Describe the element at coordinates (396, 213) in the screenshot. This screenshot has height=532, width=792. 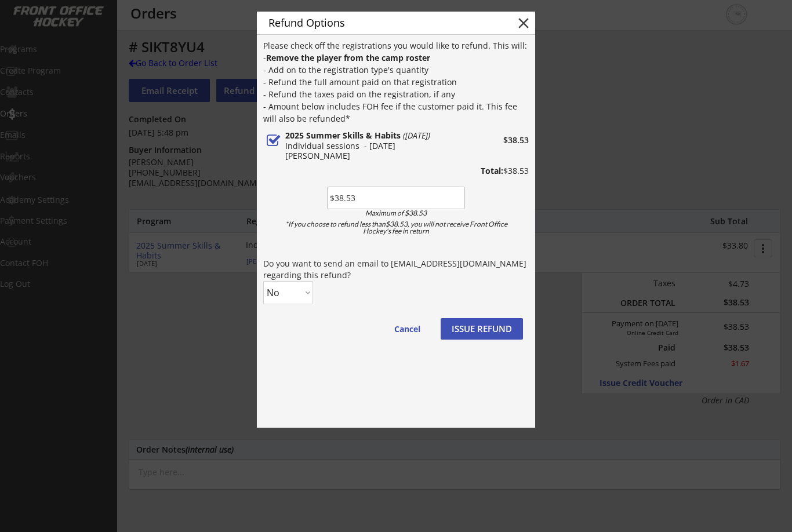
I see `div: Maximum of $38.53` at that location.